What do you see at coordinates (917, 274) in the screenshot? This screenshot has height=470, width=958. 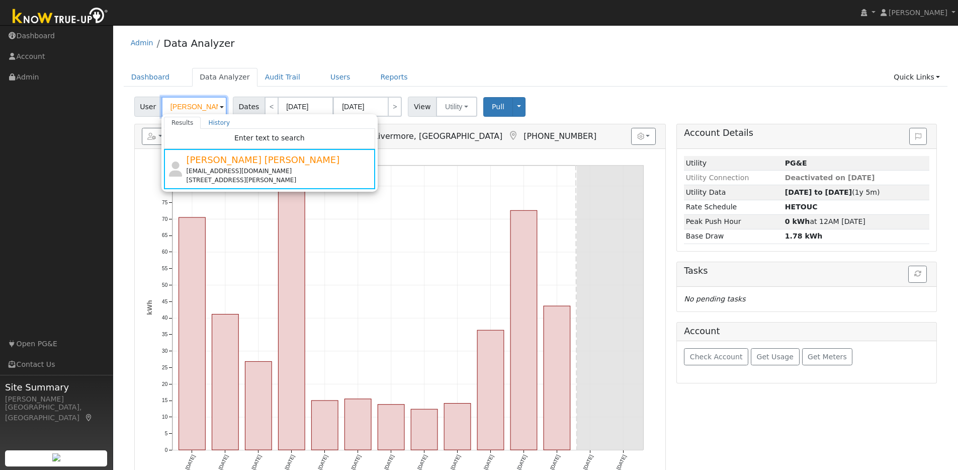 I see `button: Refresh` at bounding box center [917, 274].